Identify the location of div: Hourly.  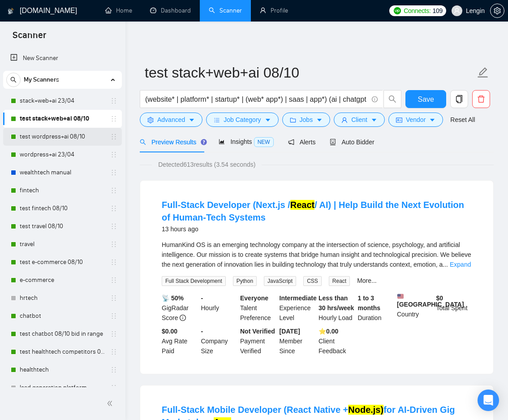
(219, 308).